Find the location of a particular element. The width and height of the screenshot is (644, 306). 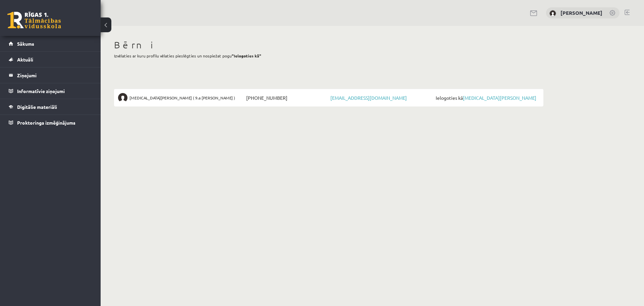

b: "Ielogoties kā" is located at coordinates (247, 56).